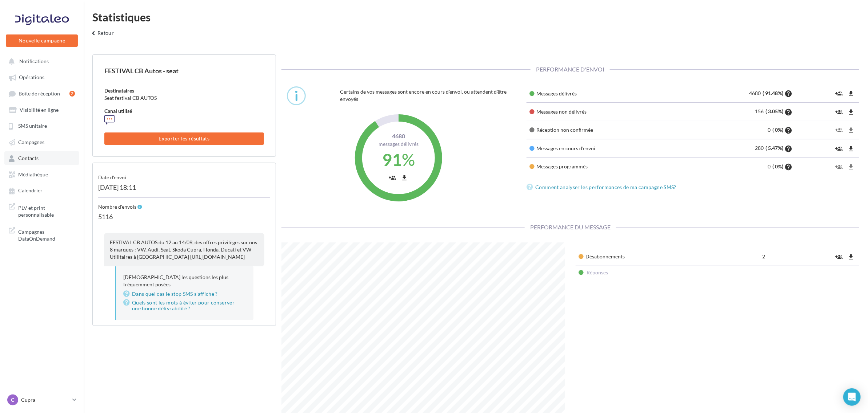 This screenshot has width=868, height=413. What do you see at coordinates (47, 210) in the screenshot?
I see `span: PLV et print personnalisable` at bounding box center [47, 210].